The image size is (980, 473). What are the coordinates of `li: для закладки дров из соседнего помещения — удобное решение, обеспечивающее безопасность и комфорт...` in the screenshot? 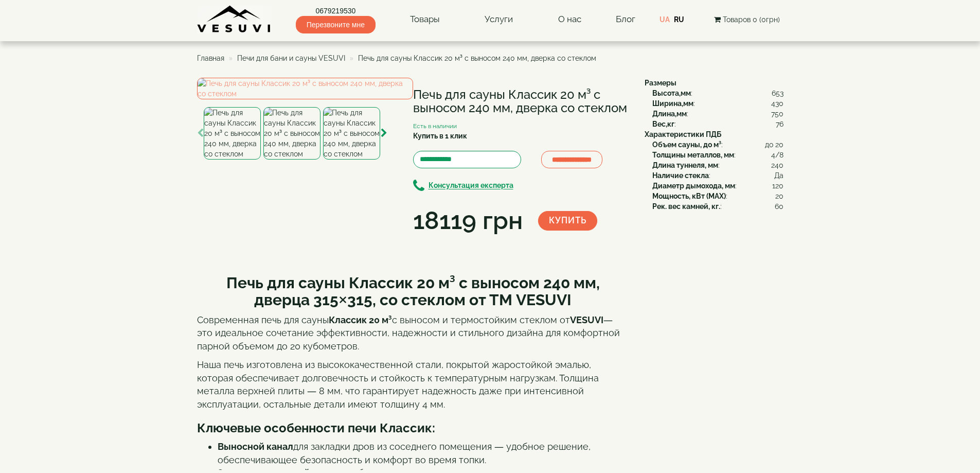 It's located at (423, 453).